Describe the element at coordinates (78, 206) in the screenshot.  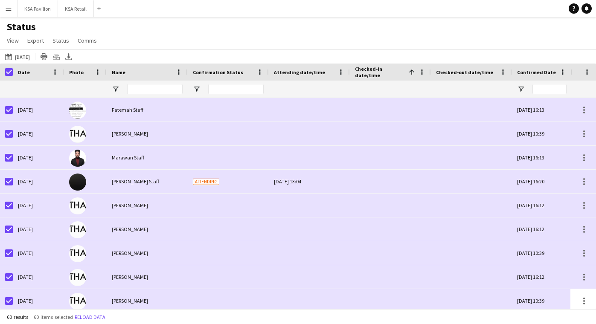
I see `img: Mako YASUDA` at that location.